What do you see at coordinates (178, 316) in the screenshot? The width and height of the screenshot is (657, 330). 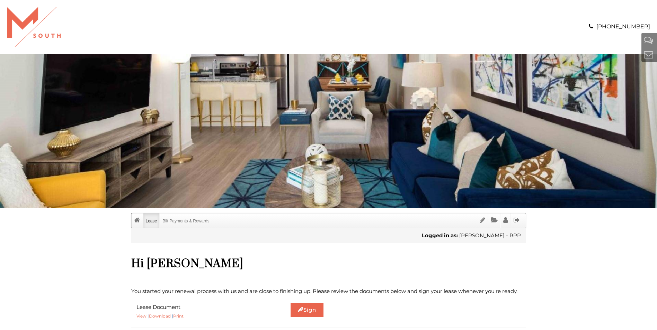 I see `a: Print` at bounding box center [178, 316].